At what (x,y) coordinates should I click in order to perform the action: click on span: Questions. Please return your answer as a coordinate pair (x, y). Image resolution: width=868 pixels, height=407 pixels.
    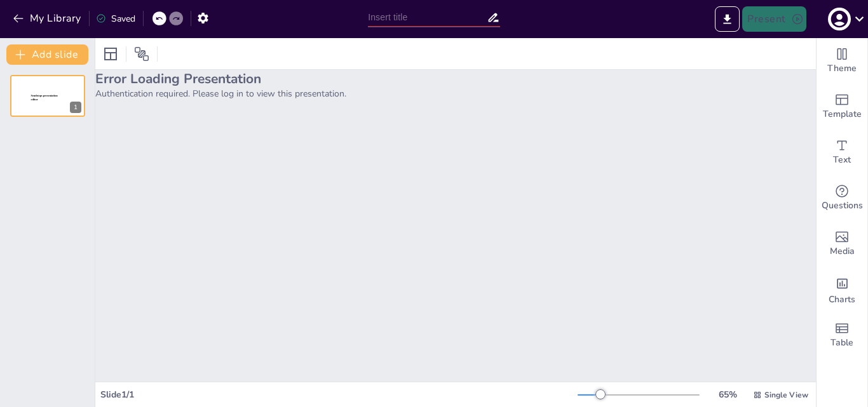
    Looking at the image, I should click on (842, 206).